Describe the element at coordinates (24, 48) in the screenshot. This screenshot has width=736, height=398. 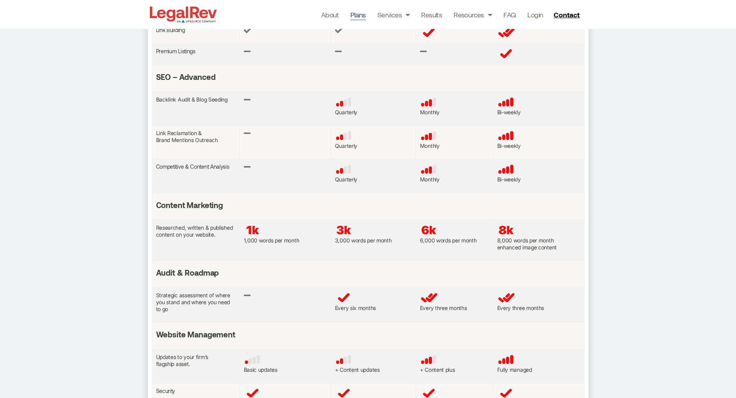
I see `img: tab_domain_overview_orange.svg` at that location.